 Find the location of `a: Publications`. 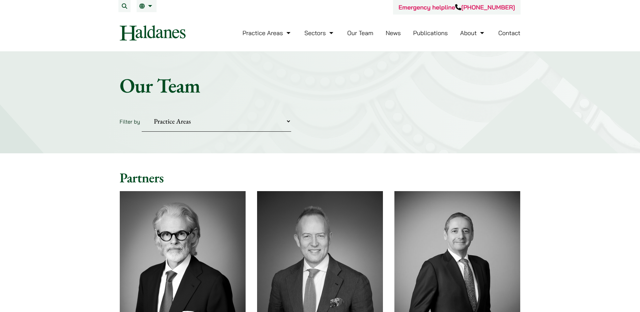

a: Publications is located at coordinates (430, 33).